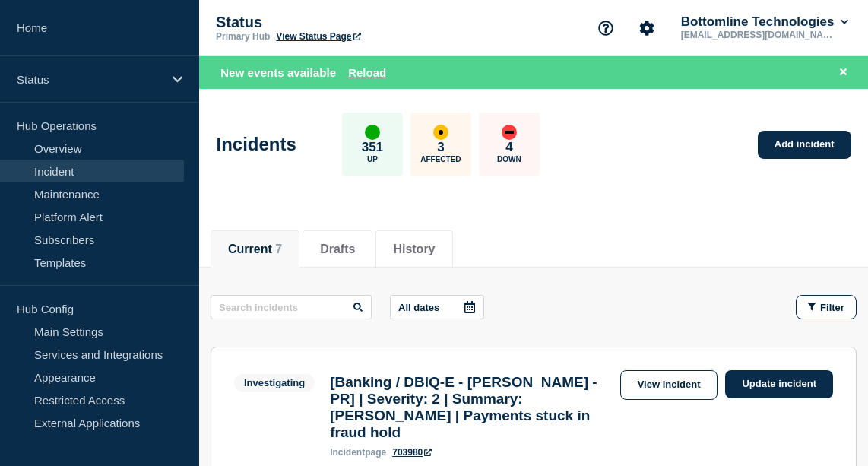 This screenshot has width=868, height=466. Describe the element at coordinates (779, 384) in the screenshot. I see `a: Update incident` at that location.